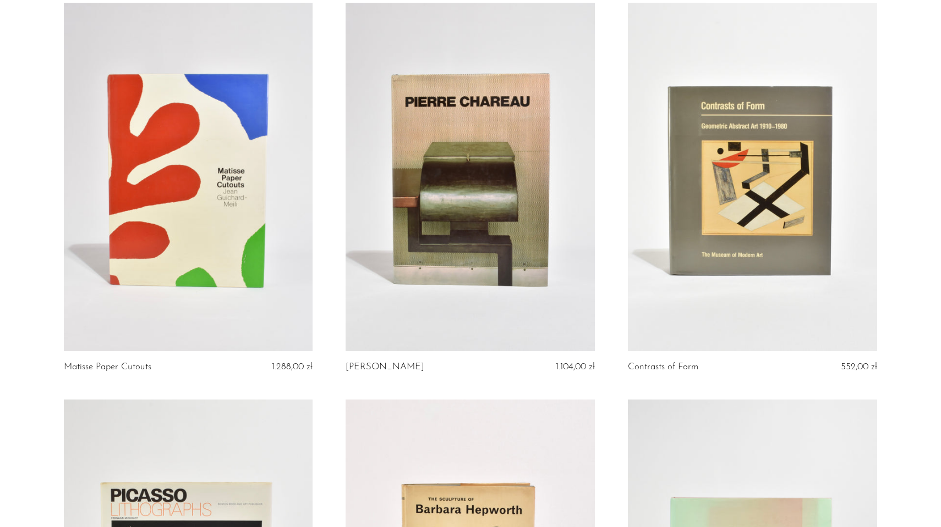  What do you see at coordinates (859, 367) in the screenshot?
I see `span: 552,00 zł` at bounding box center [859, 367].